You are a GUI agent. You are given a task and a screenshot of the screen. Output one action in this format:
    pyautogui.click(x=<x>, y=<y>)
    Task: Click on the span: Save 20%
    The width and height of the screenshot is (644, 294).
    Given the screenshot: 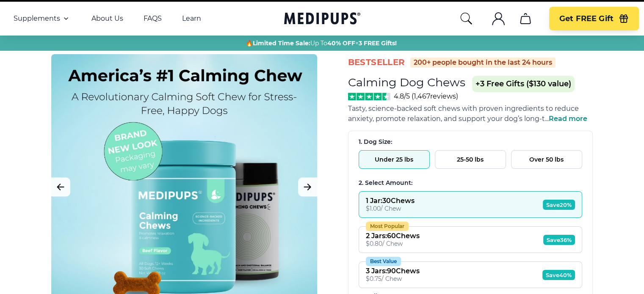 What is the action you would take?
    pyautogui.click(x=559, y=205)
    